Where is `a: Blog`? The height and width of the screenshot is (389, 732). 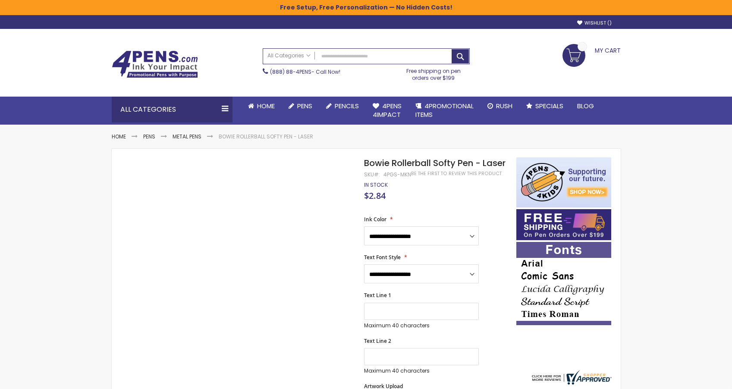
a: Blog is located at coordinates (586, 106).